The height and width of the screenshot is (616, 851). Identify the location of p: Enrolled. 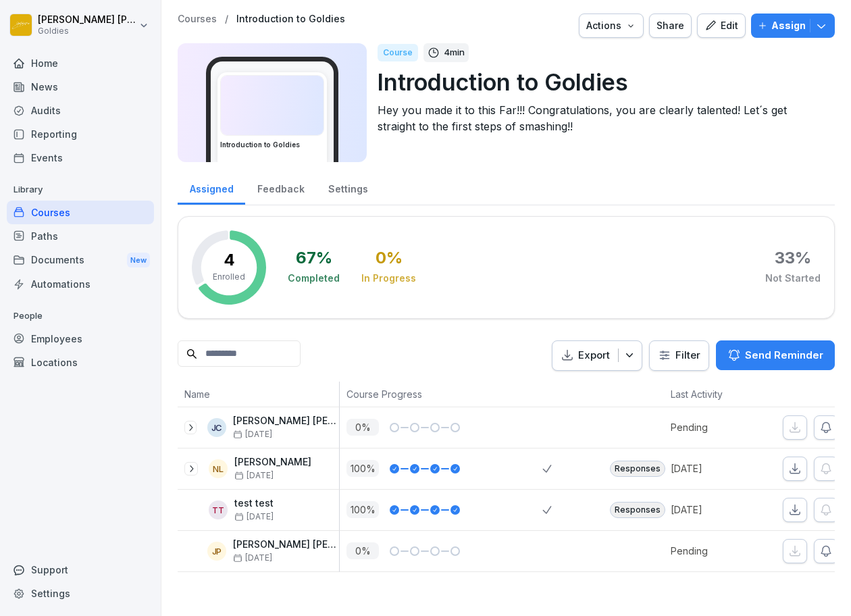
(229, 277).